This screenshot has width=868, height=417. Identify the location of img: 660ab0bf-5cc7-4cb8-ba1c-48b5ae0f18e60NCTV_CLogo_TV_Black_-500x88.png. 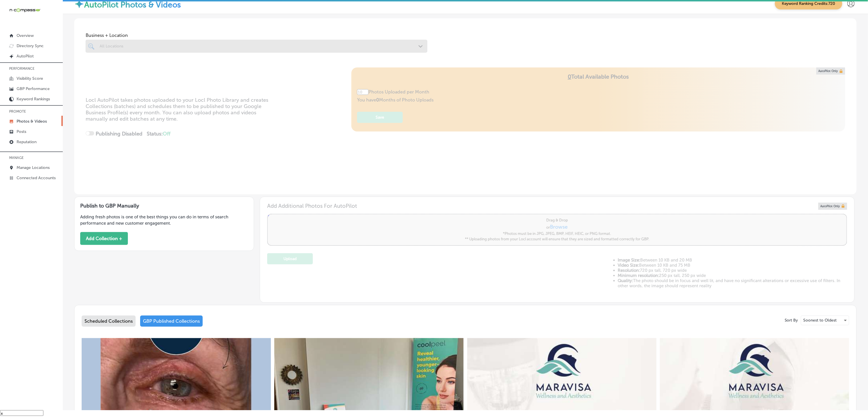
(25, 10).